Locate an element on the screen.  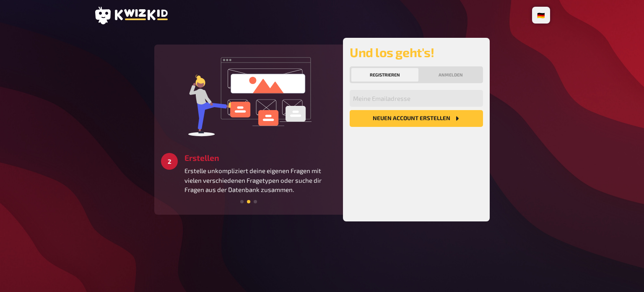
button: Neuen Account Erstellen is located at coordinates (417, 119).